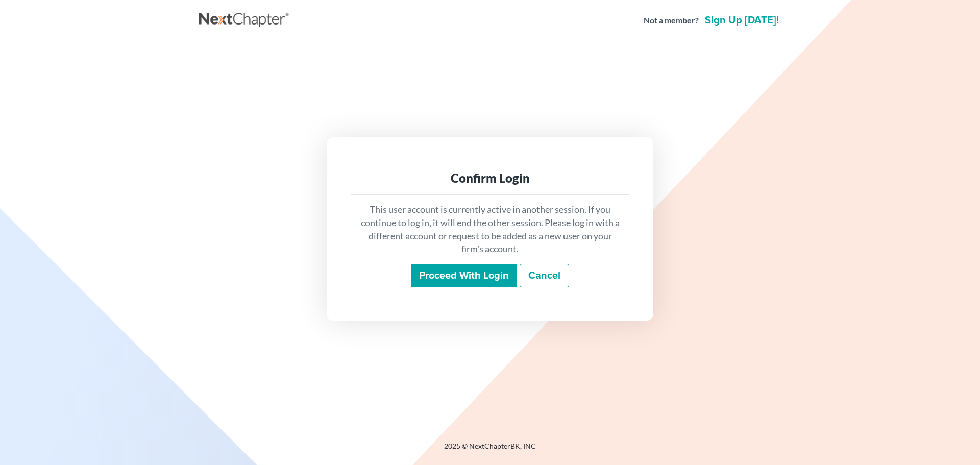 The height and width of the screenshot is (465, 980). Describe the element at coordinates (490, 229) in the screenshot. I see `p: This user account is currently active in another session. If you continue to log in, it will end ...` at that location.